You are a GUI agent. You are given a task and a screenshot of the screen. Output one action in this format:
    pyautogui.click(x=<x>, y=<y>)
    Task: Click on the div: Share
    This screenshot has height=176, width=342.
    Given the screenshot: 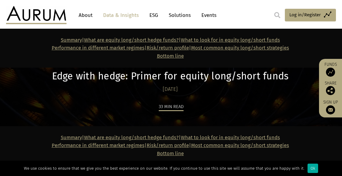 What is the action you would take?
    pyautogui.click(x=331, y=88)
    